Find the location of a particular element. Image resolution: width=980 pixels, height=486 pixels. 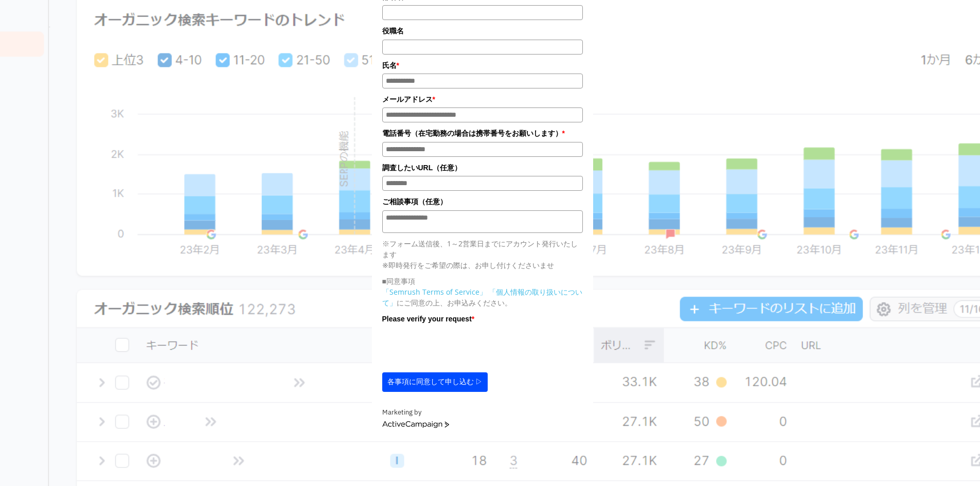

button: 各事項に同意して申し込む ▷ is located at coordinates (435, 382).